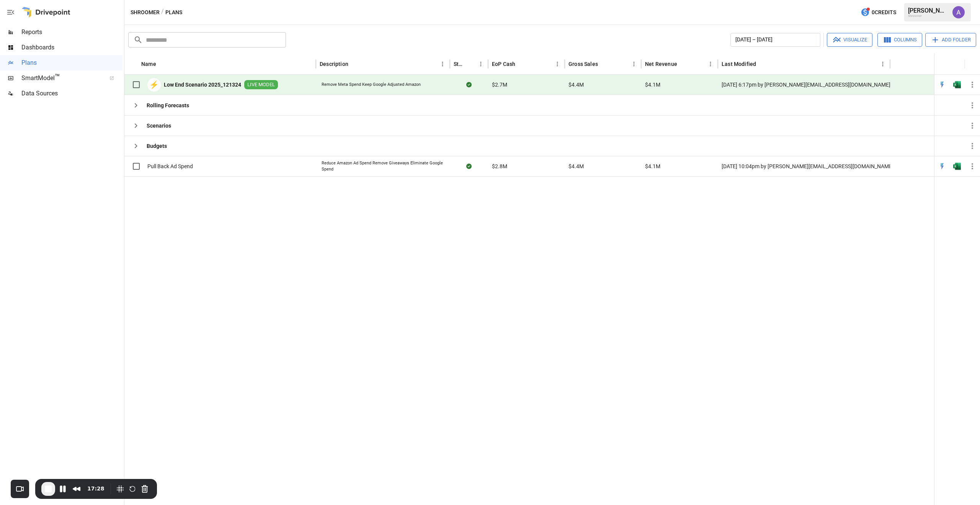 Image resolution: width=980 pixels, height=505 pixels. I want to click on b: Budgets, so click(157, 146).